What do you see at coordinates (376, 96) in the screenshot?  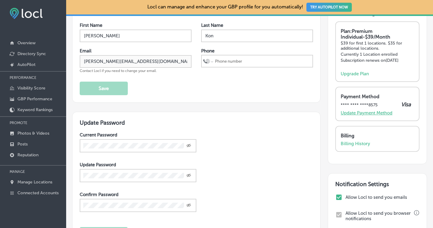 I see `p: Payment Method` at bounding box center [376, 96].